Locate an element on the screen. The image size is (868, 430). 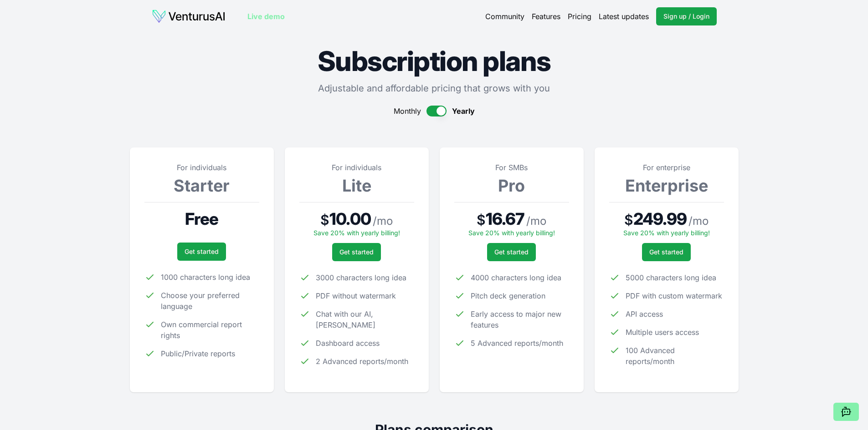
a: Pricing is located at coordinates (579, 17).